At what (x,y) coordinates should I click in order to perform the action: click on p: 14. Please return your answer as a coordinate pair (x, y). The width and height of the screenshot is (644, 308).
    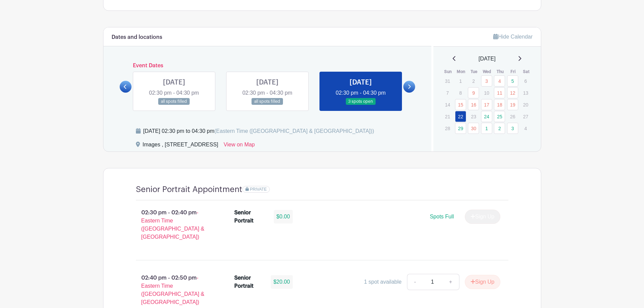
    Looking at the image, I should click on (447, 104).